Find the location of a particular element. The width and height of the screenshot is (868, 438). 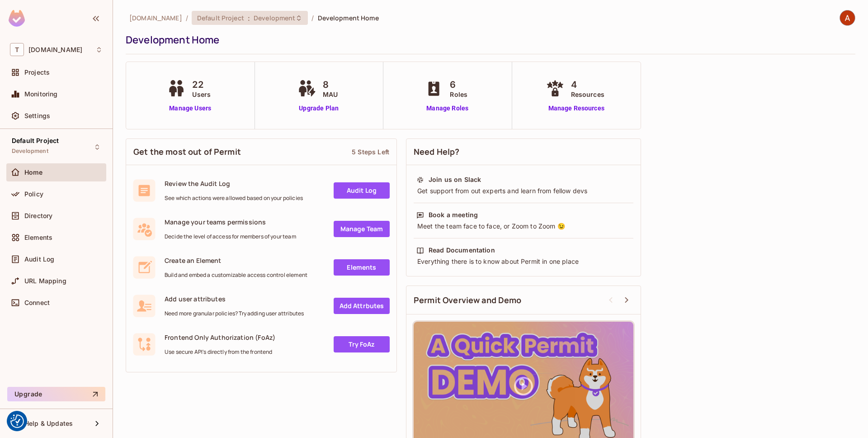

span: Get the most out of Permit is located at coordinates (187, 152).